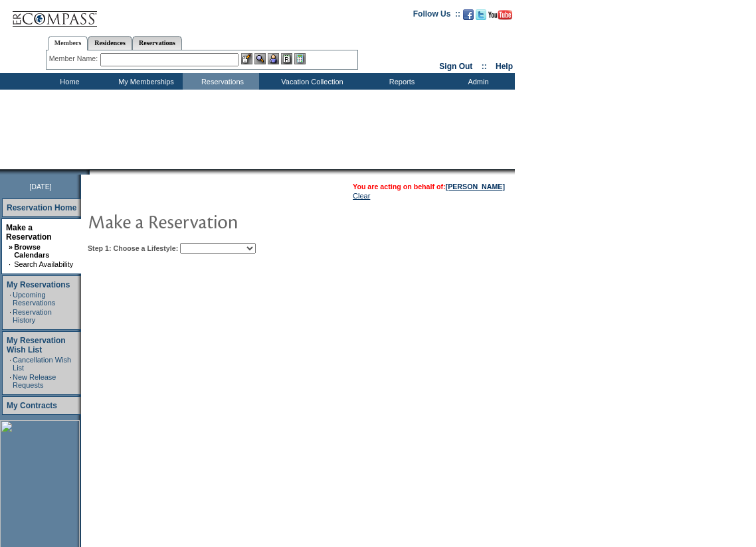 The image size is (756, 547). Describe the element at coordinates (41, 208) in the screenshot. I see `a: Reservation Home` at that location.